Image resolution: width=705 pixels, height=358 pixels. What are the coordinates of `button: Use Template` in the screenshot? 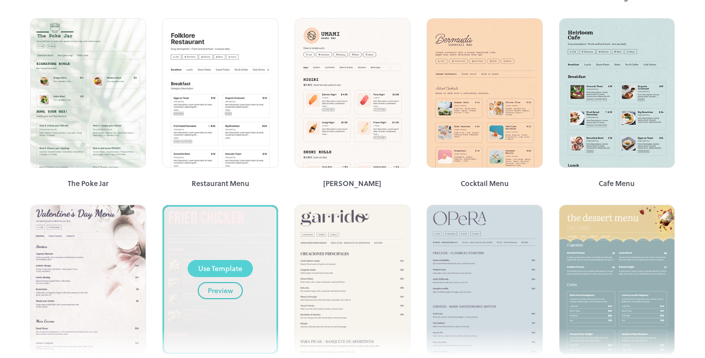 It's located at (220, 268).